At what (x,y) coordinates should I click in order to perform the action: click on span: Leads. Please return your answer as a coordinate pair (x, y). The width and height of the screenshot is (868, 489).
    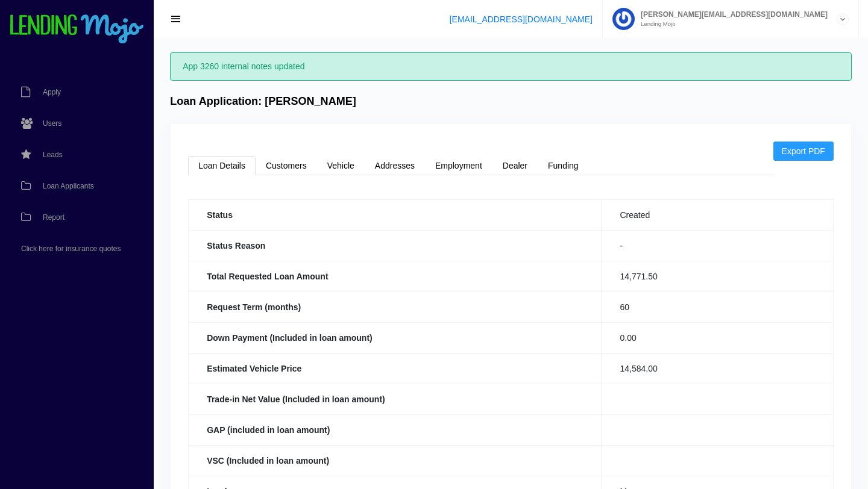
    Looking at the image, I should click on (52, 155).